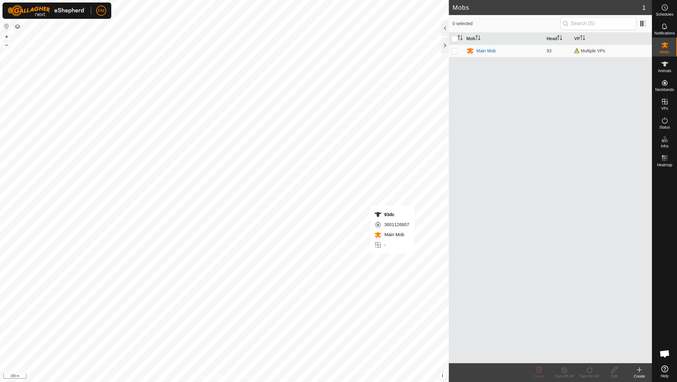 The width and height of the screenshot is (677, 382). Describe the element at coordinates (18, 27) in the screenshot. I see `button: Map Layers` at that location.